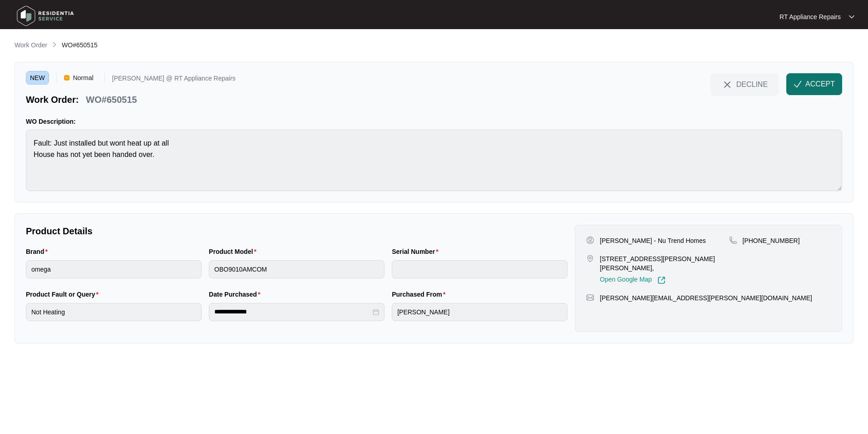  Describe the element at coordinates (236, 294) in the screenshot. I see `label: Date Purchased` at that location.